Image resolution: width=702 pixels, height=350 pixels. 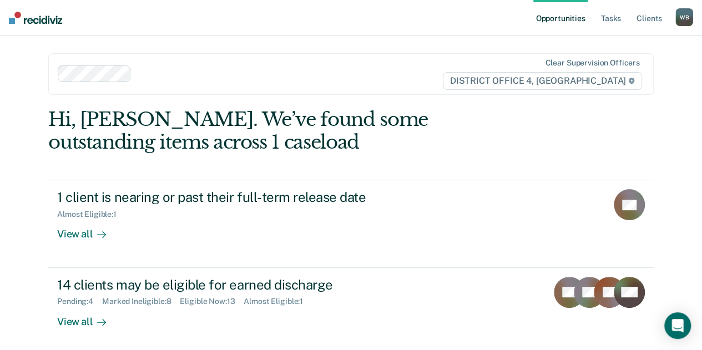 What do you see at coordinates (252, 285) in the screenshot?
I see `div: 14 clients may be eligible for earned discharge` at bounding box center [252, 285].